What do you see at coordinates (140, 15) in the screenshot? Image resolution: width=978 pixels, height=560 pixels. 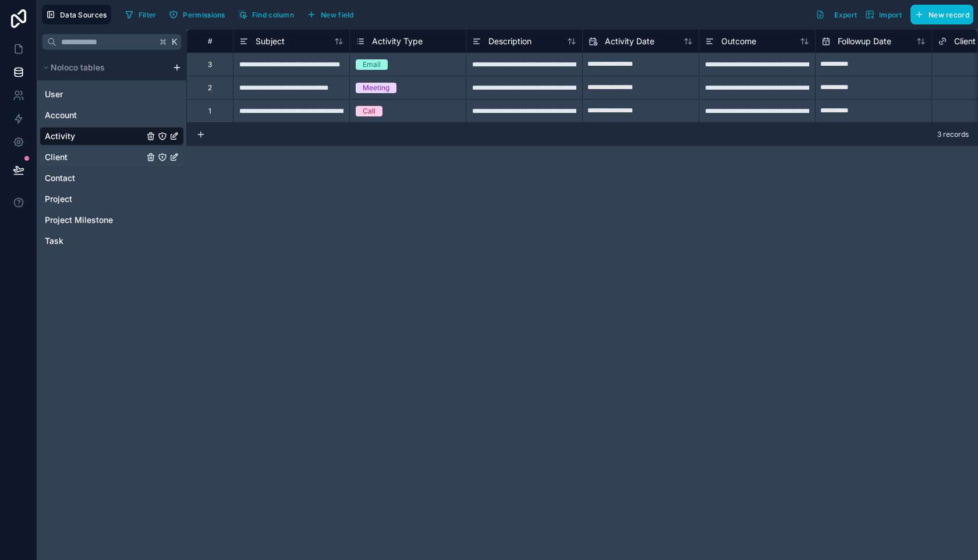 I see `button: Filter` at bounding box center [140, 15].